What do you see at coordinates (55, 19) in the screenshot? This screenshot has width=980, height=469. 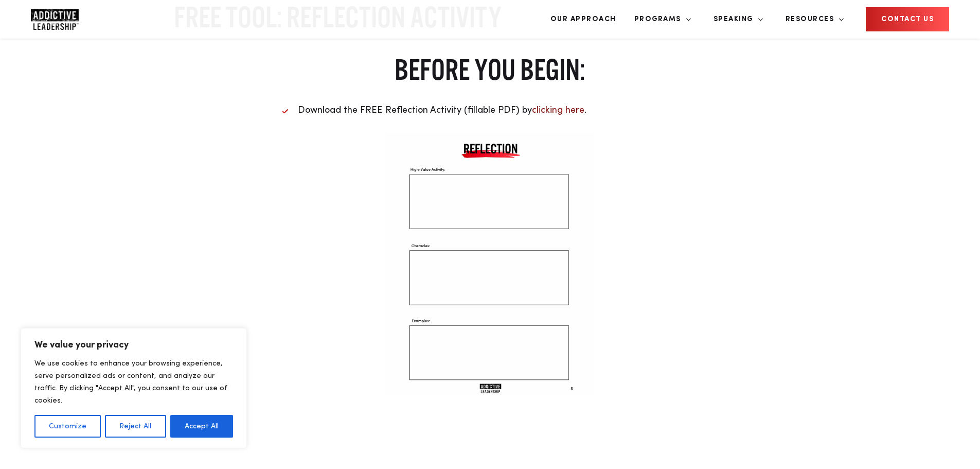 I see `img: Company Logo` at bounding box center [55, 19].